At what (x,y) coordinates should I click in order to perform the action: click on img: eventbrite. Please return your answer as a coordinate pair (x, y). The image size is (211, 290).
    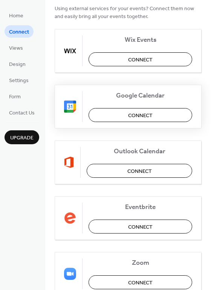
    Looking at the image, I should click on (70, 218).